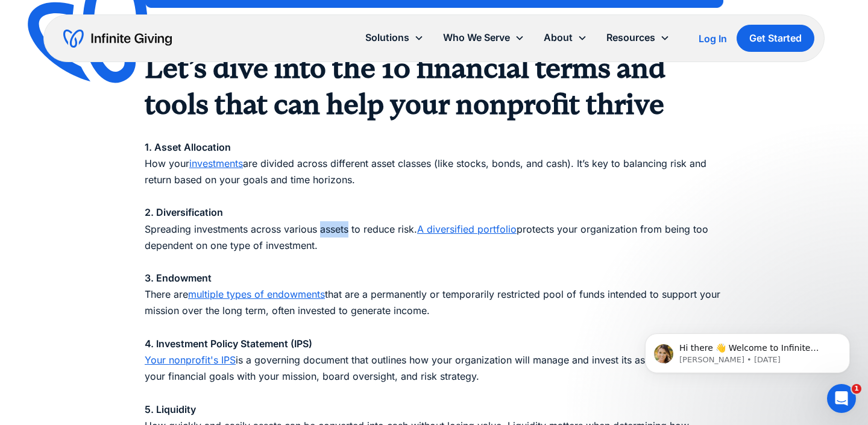  I want to click on a: Log In, so click(713, 39).